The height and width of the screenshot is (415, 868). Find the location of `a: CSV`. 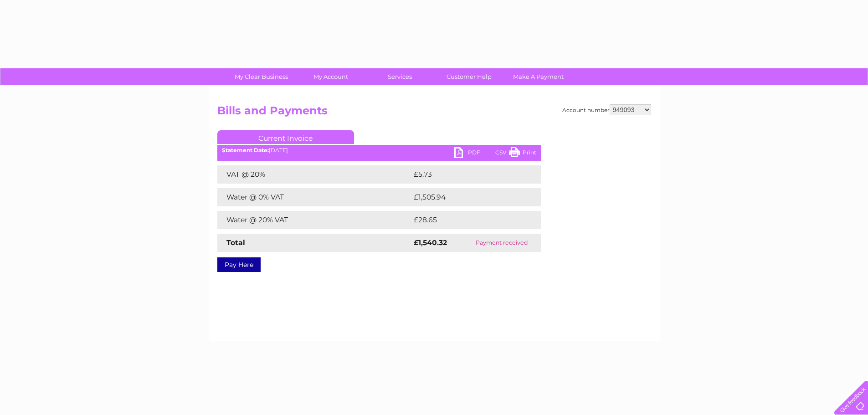

a: CSV is located at coordinates (495, 154).